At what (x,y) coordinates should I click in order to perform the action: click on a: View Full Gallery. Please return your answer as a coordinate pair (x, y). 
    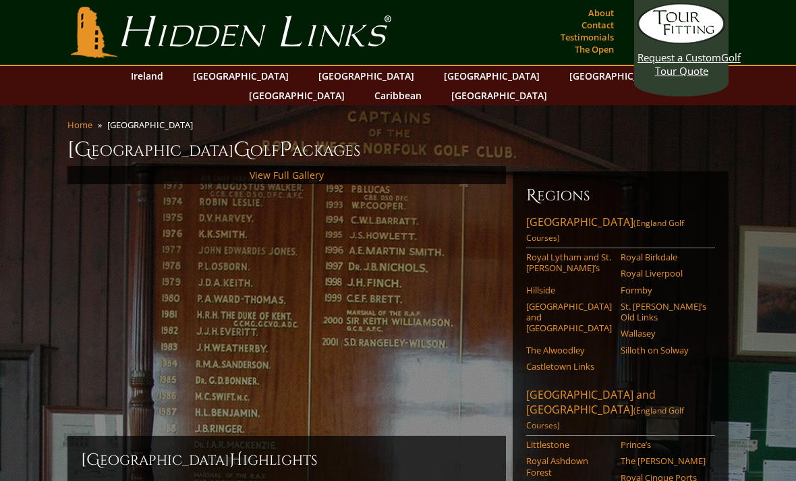
    Looking at the image, I should click on (287, 175).